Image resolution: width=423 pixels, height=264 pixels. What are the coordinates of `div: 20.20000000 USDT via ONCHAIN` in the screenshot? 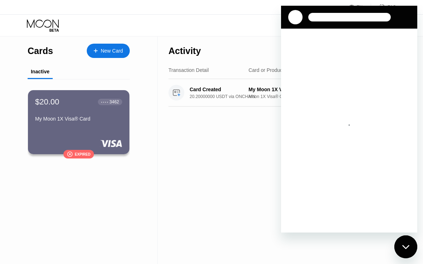 It's located at (223, 97).